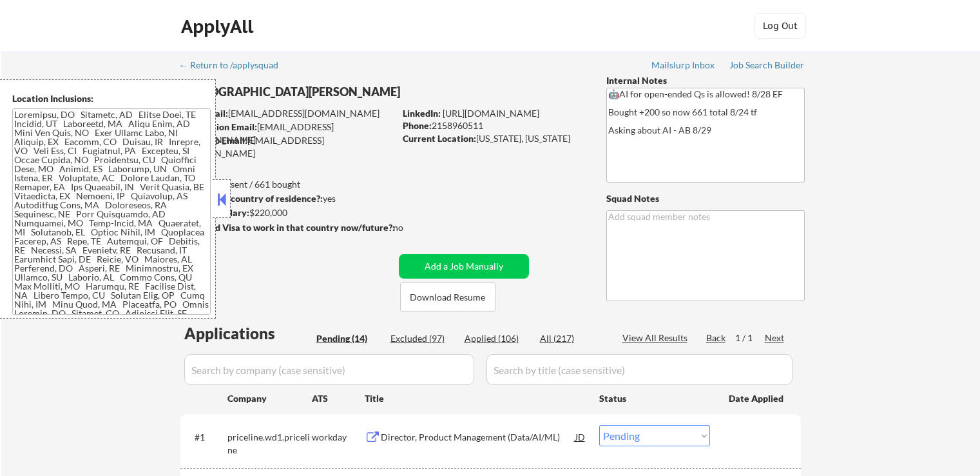  Describe the element at coordinates (440, 138) in the screenshot. I see `strong: Current Location:` at that location.